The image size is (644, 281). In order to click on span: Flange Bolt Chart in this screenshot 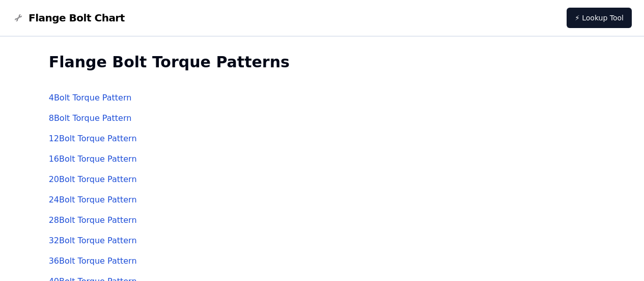, I will do `click(77, 18)`.